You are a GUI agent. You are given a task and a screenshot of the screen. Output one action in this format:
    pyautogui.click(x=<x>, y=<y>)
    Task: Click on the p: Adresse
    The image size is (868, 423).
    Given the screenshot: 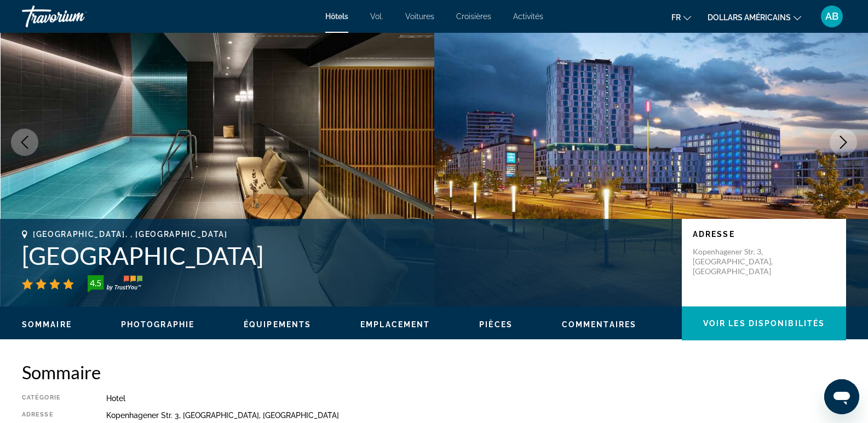 What is the action you would take?
    pyautogui.click(x=764, y=235)
    